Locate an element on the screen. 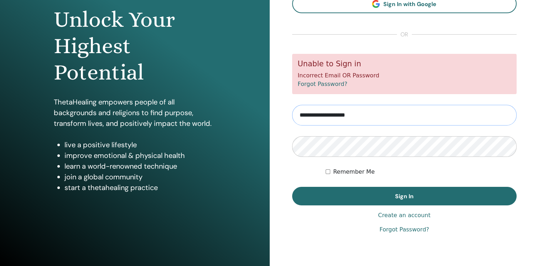 The image size is (539, 266). div: Keep me authenticated indefinitely or until I manually logout is located at coordinates (421, 172).